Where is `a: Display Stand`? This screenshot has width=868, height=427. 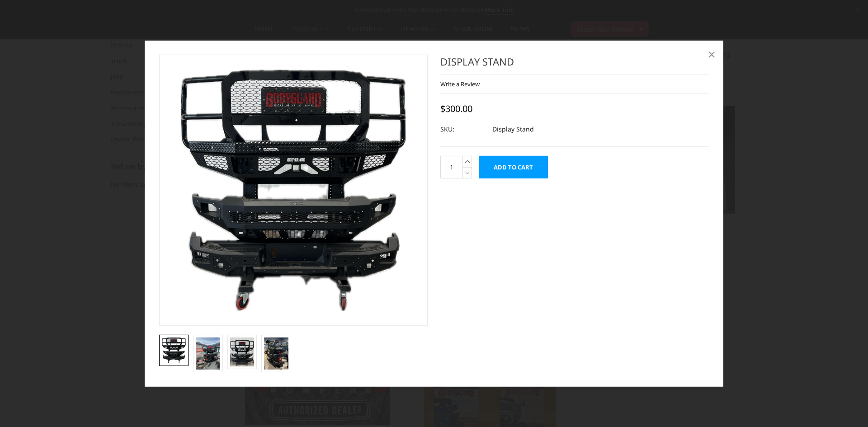
a: Display Stand is located at coordinates (293, 190).